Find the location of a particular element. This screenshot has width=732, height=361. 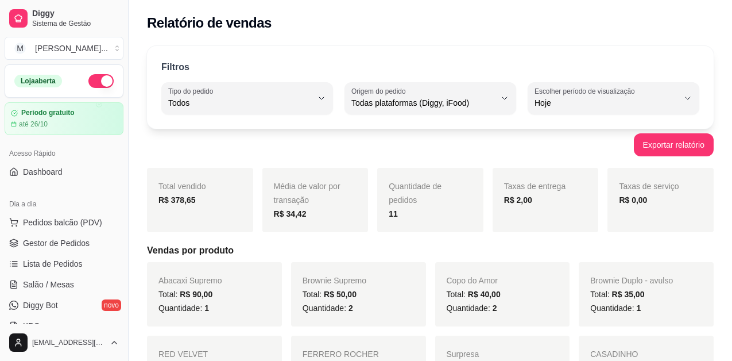

span: Abacaxi Supremo is located at coordinates (190, 280).